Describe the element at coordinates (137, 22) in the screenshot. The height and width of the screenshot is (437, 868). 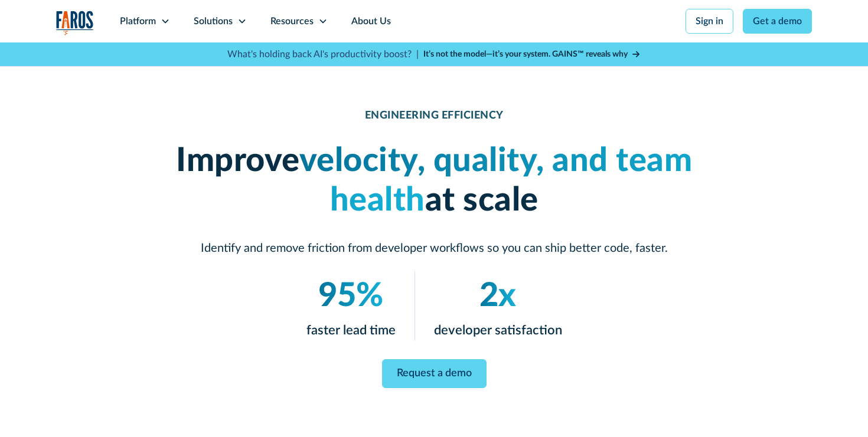
I see `div: Platform` at that location.